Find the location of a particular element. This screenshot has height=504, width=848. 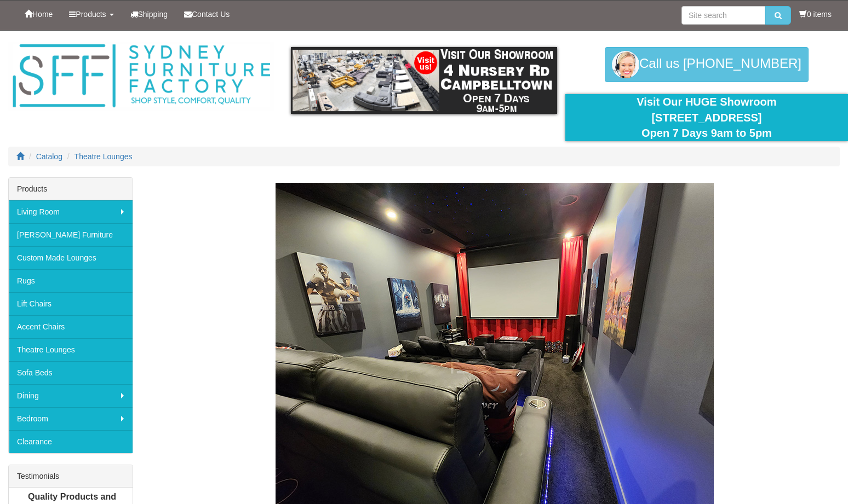

img: Sydney Furniture Factory is located at coordinates (141, 76).